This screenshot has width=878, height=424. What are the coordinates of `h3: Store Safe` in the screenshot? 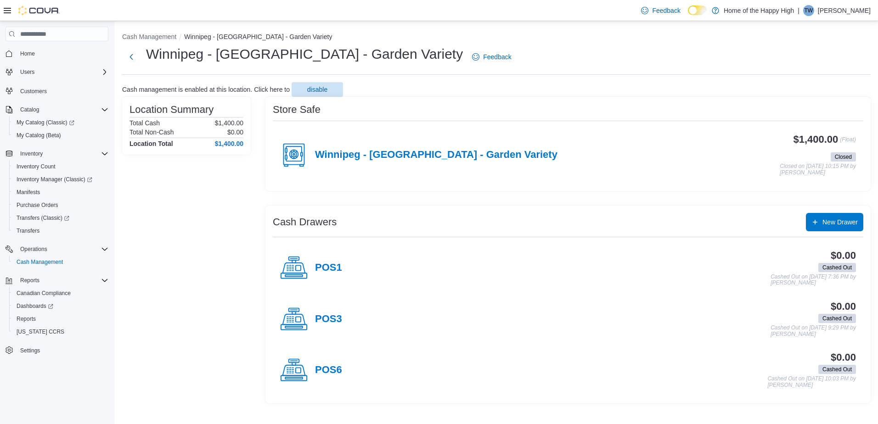 It's located at (297, 110).